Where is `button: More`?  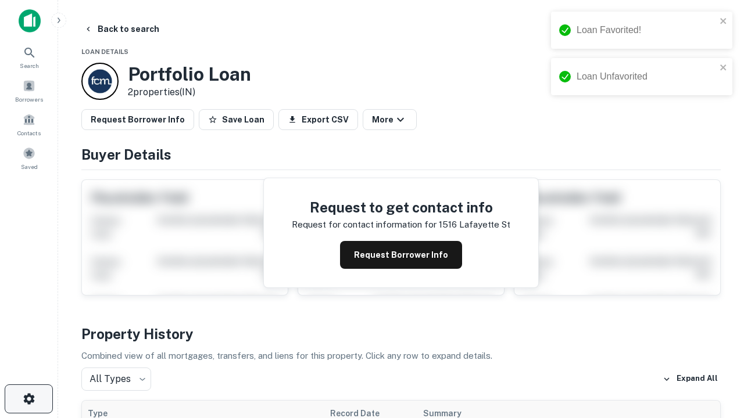 button: More is located at coordinates (389, 120).